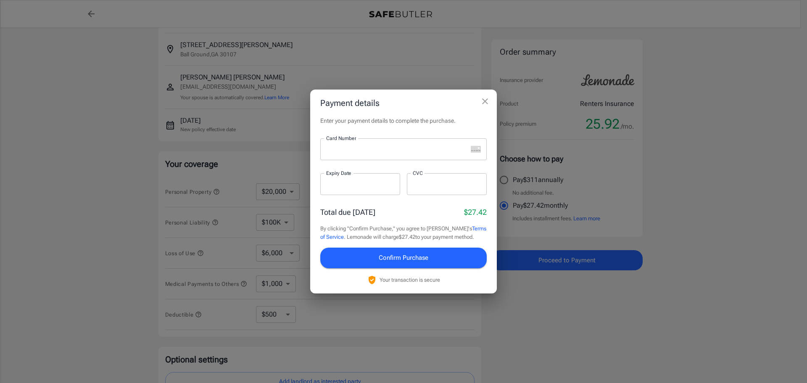  Describe the element at coordinates (404, 103) in the screenshot. I see `h2: Payment details` at that location.